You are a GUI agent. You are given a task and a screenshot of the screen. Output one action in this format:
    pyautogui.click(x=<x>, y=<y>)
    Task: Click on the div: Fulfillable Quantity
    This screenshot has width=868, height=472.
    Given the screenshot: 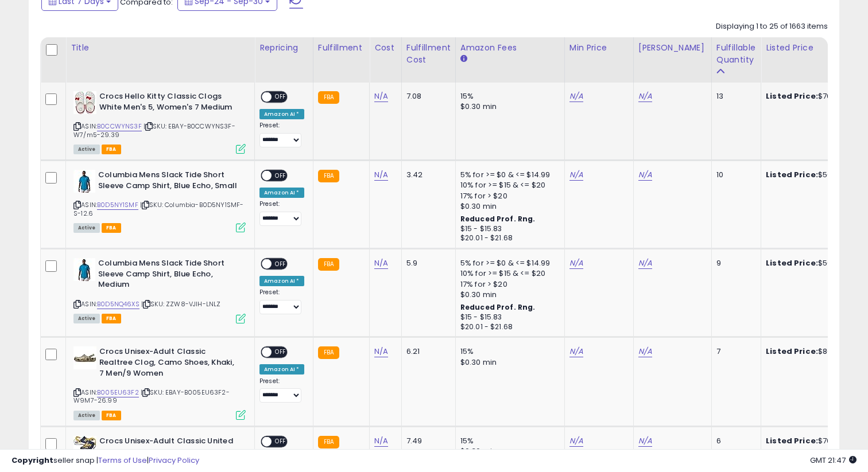 What is the action you would take?
    pyautogui.click(x=736, y=54)
    